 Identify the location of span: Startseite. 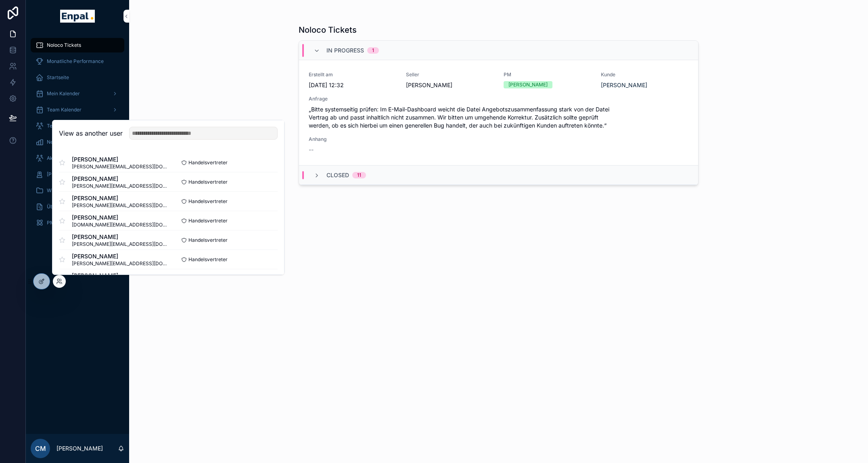
(58, 77).